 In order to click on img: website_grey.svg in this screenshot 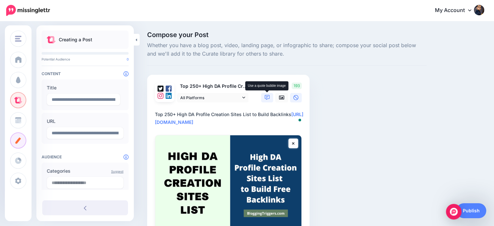, I will do `click(13, 19)`.